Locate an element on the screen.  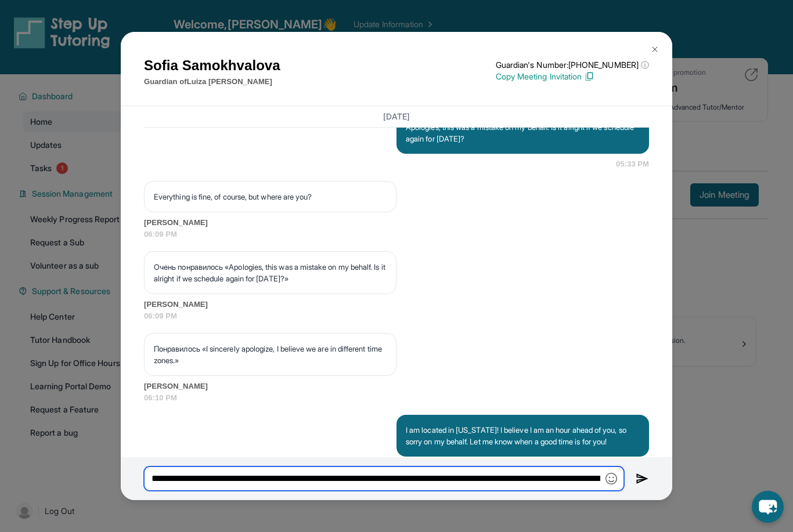
p: Copy Meeting Invitation is located at coordinates (572, 77).